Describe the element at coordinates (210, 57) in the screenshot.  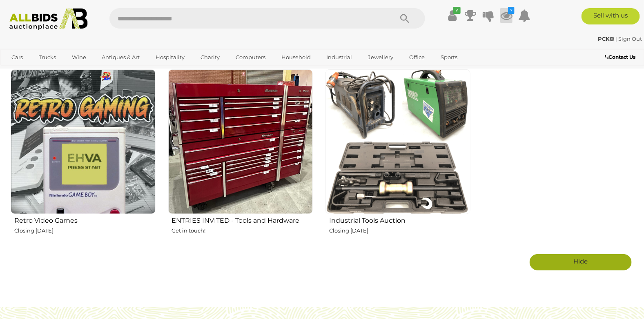
I see `a: Charity` at that location.